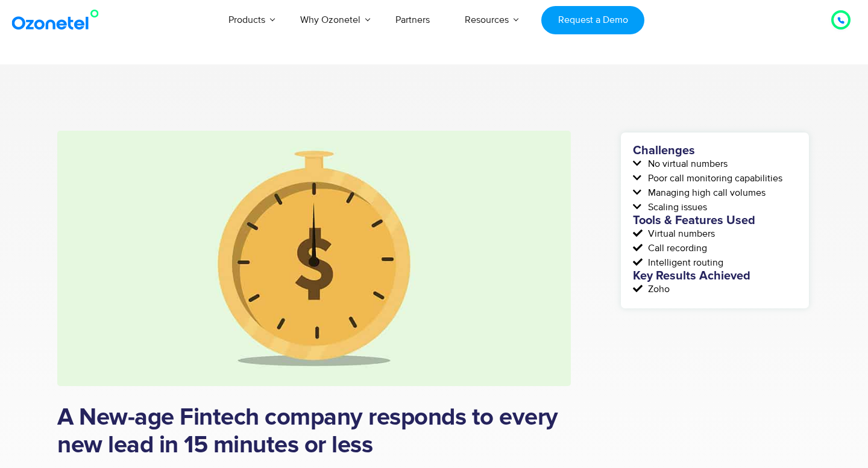 The image size is (868, 468). What do you see at coordinates (314, 432) in the screenshot?
I see `h1: A New-age Fintech company responds to every new lead in 15 minutes or less` at bounding box center [314, 432].